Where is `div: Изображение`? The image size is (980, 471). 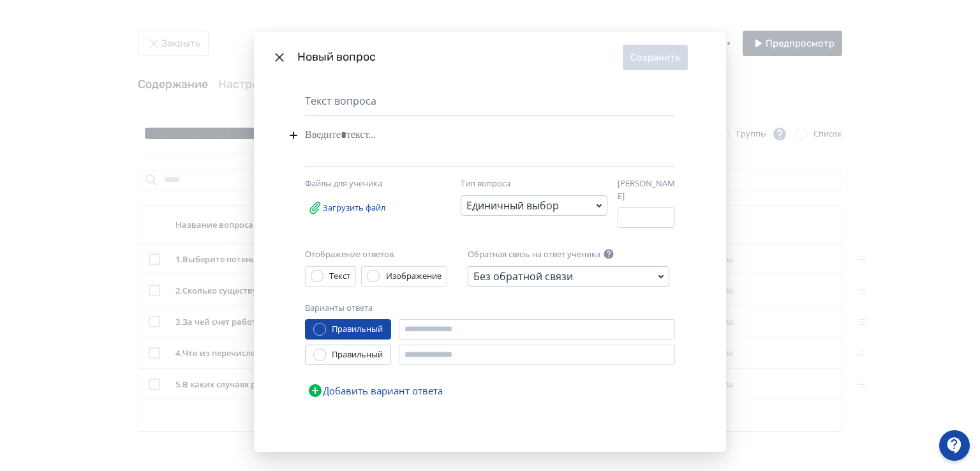
div: Изображение is located at coordinates (414, 276).